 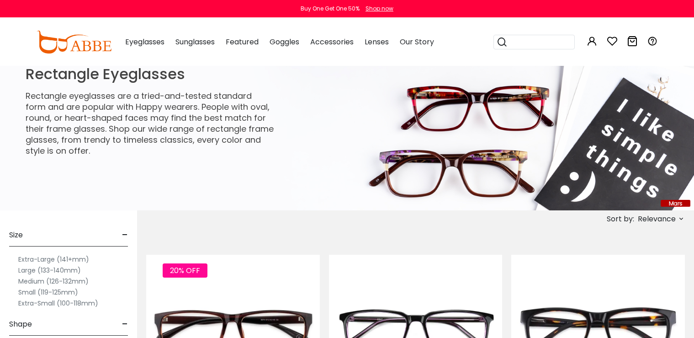 I want to click on span: Shape, so click(x=21, y=324).